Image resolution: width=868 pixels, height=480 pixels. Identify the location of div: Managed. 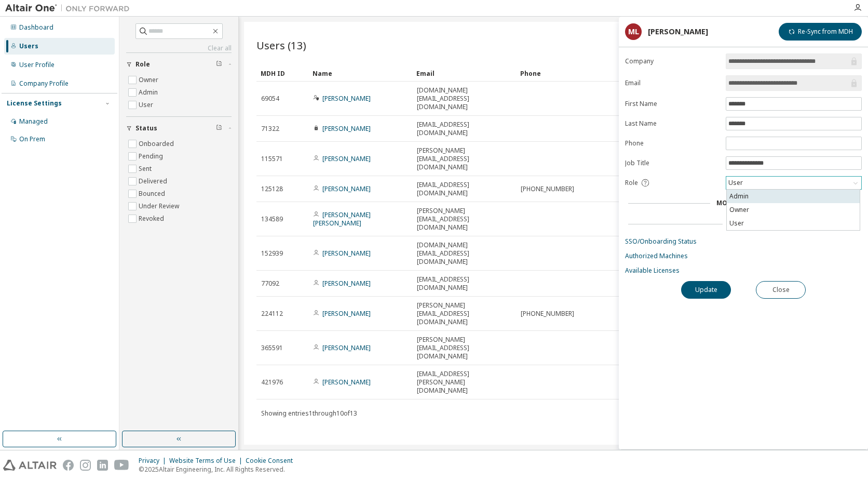
(33, 121).